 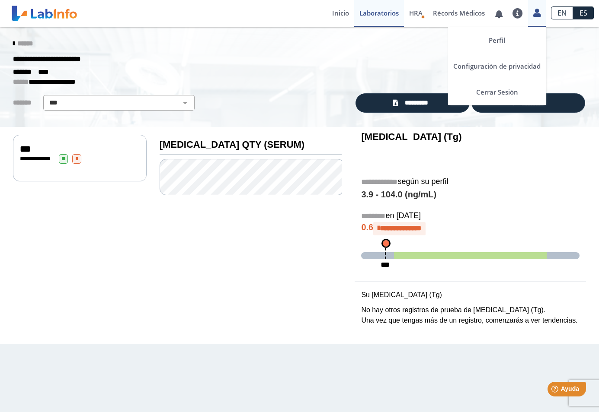 What do you see at coordinates (470, 182) in the screenshot?
I see `h5: según su perfil` at bounding box center [470, 182].